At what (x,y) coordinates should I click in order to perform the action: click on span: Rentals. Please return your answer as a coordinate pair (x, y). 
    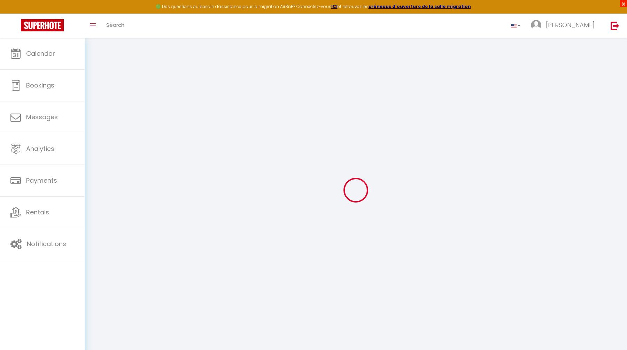
    Looking at the image, I should click on (38, 212).